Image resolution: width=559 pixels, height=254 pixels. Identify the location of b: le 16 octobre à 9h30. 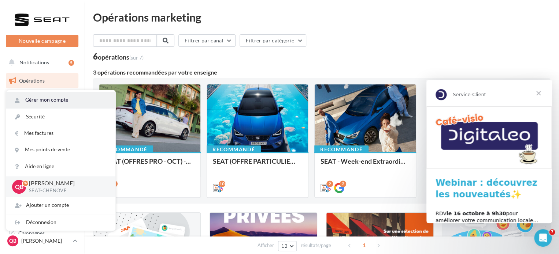
(50, 134).